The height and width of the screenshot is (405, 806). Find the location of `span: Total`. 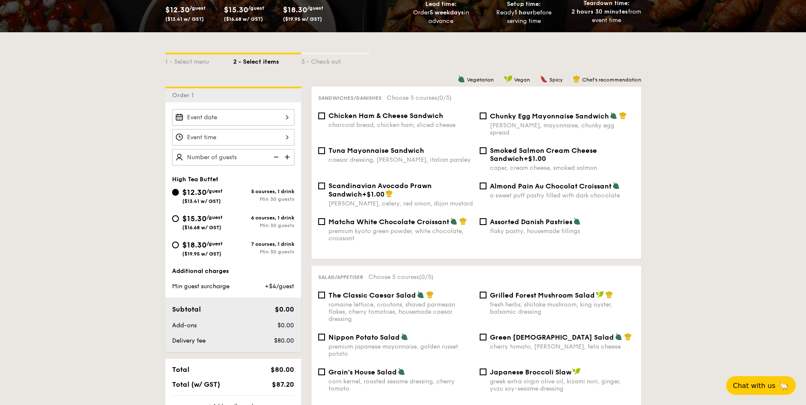

span: Total is located at coordinates (181, 370).